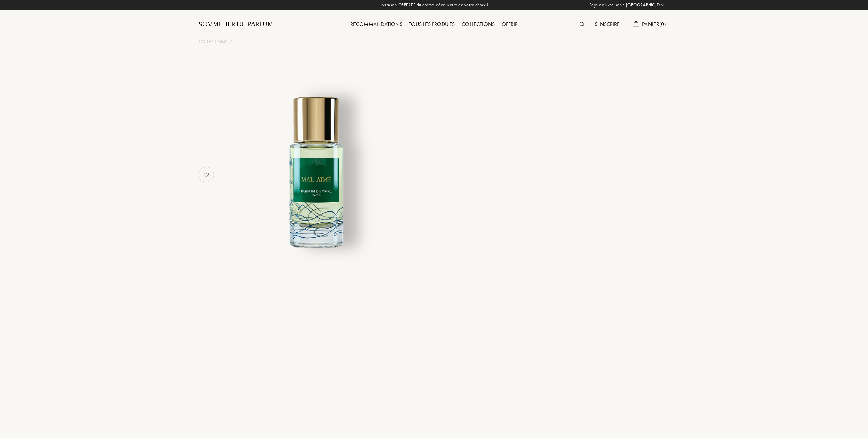  What do you see at coordinates (432, 25) in the screenshot?
I see `div: Tous les produits` at bounding box center [432, 25].